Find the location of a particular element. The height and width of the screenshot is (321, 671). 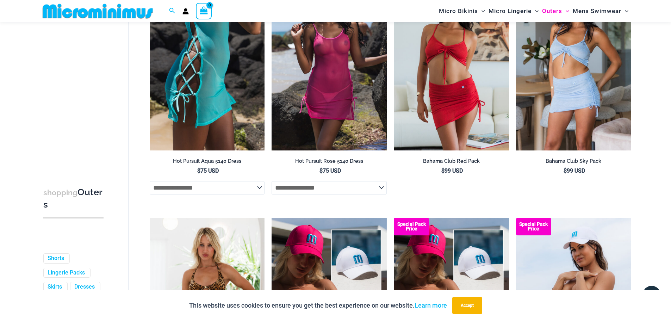

a: OutersMenu ToggleMenu Toggle is located at coordinates (555, 11).